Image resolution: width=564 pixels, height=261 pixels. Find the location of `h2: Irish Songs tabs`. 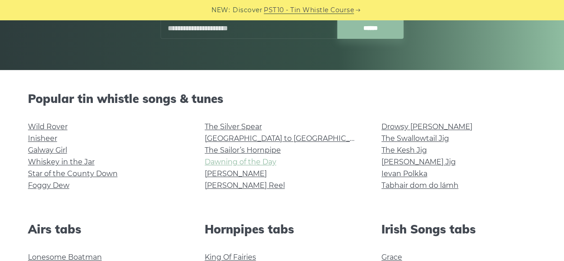

h2: Irish Songs tabs is located at coordinates (459, 229).